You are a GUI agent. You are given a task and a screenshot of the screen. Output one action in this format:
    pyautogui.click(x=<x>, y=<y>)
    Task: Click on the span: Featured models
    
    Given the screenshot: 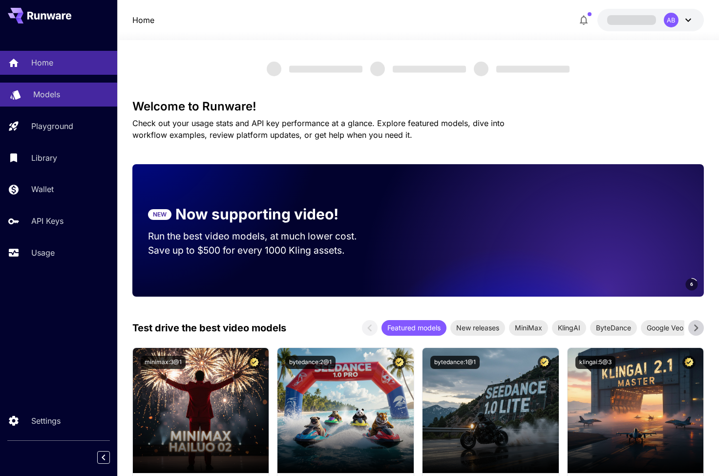 What is the action you would take?
    pyautogui.click(x=414, y=327)
    